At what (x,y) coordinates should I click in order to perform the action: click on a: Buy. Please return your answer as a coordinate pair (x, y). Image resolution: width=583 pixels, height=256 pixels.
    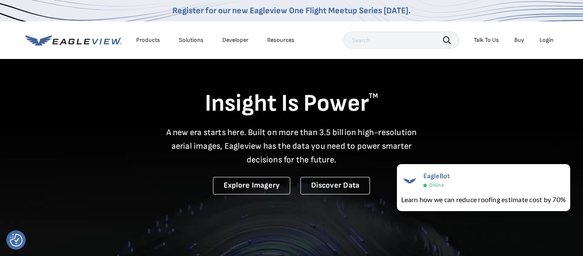
    Looking at the image, I should click on (519, 40).